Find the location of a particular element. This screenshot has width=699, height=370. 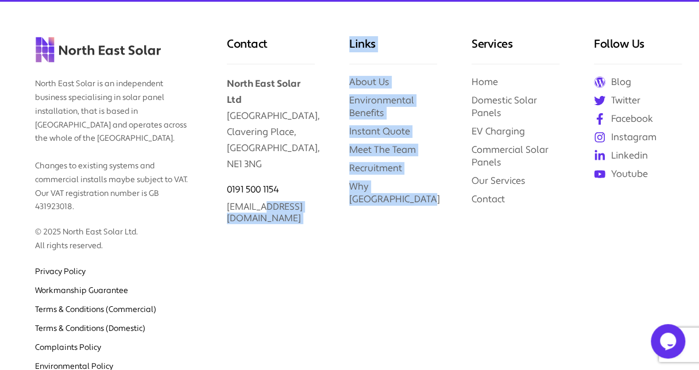

a: Our Services is located at coordinates (499, 180).